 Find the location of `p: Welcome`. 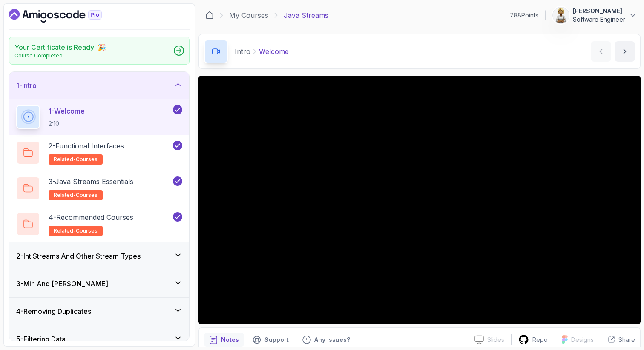

p: Welcome is located at coordinates (274, 51).